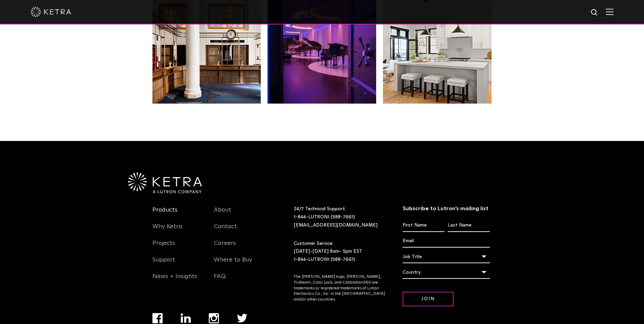 This screenshot has height=324, width=644. What do you see at coordinates (446, 209) in the screenshot?
I see `h3: Subscribe to Lutron’s mailing list` at bounding box center [446, 209].